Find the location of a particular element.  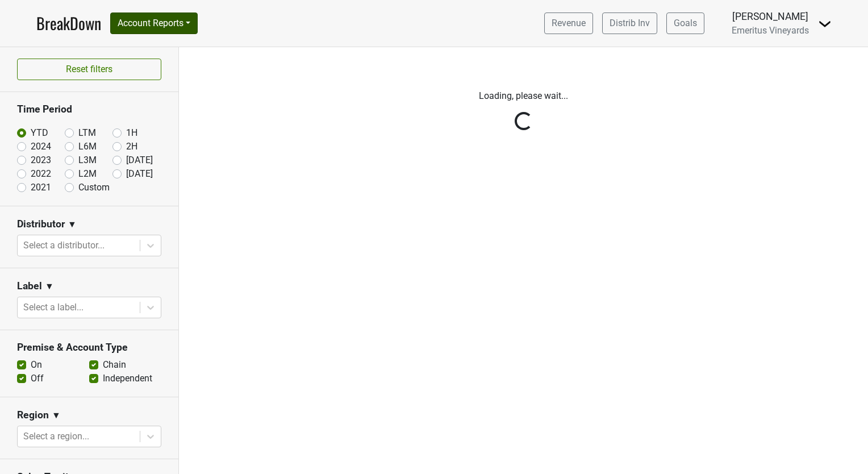

a: Revenue is located at coordinates (569, 23).